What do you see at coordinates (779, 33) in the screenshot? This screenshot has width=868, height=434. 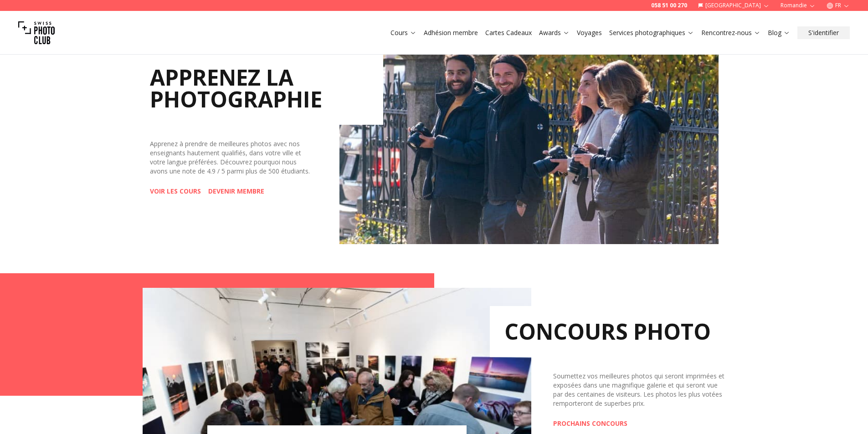 I see `button: Blog` at bounding box center [779, 33].